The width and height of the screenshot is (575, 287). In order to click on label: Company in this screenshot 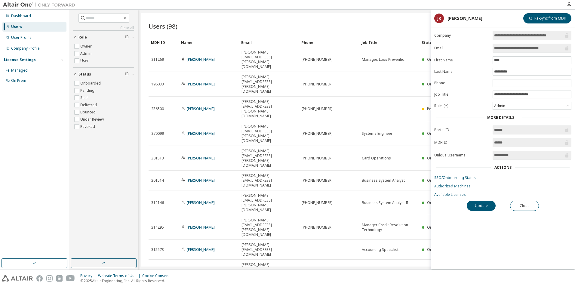, I will do `click(461, 35)`.